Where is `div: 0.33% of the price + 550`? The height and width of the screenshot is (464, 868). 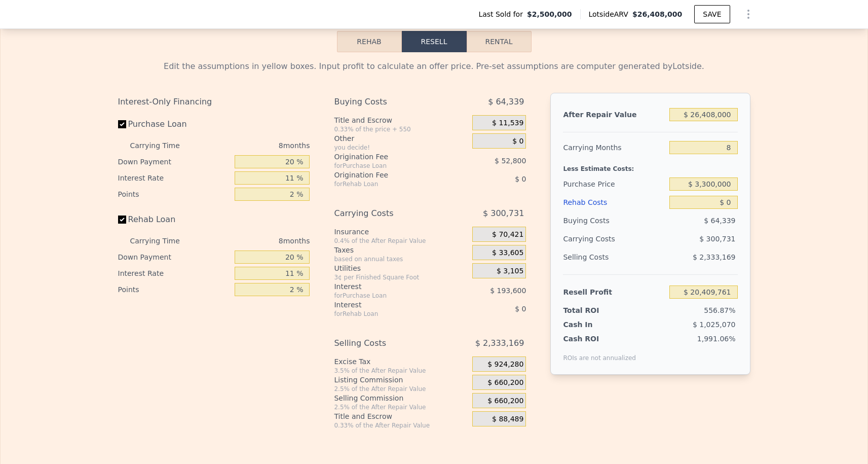
div: 0.33% of the price + 550 is located at coordinates (401, 129).